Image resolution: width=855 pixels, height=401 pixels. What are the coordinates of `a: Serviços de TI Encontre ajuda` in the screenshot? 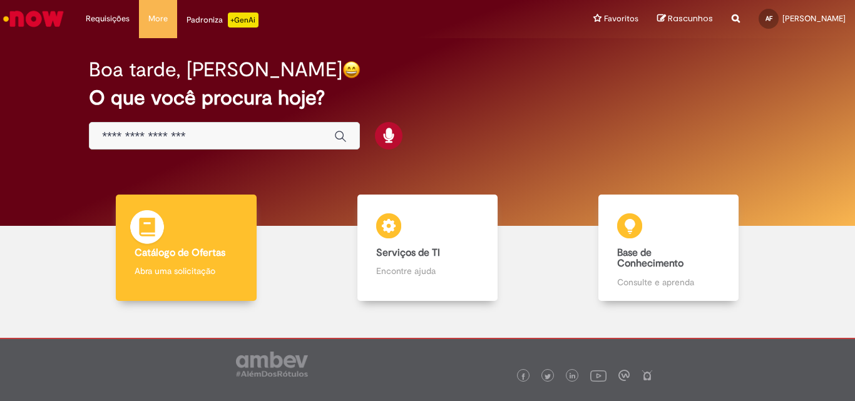 It's located at (427, 248).